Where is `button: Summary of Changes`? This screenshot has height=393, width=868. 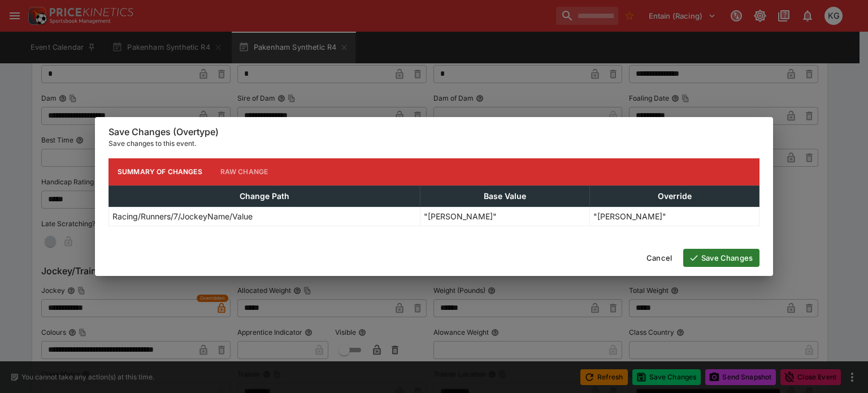 button: Summary of Changes is located at coordinates (160, 172).